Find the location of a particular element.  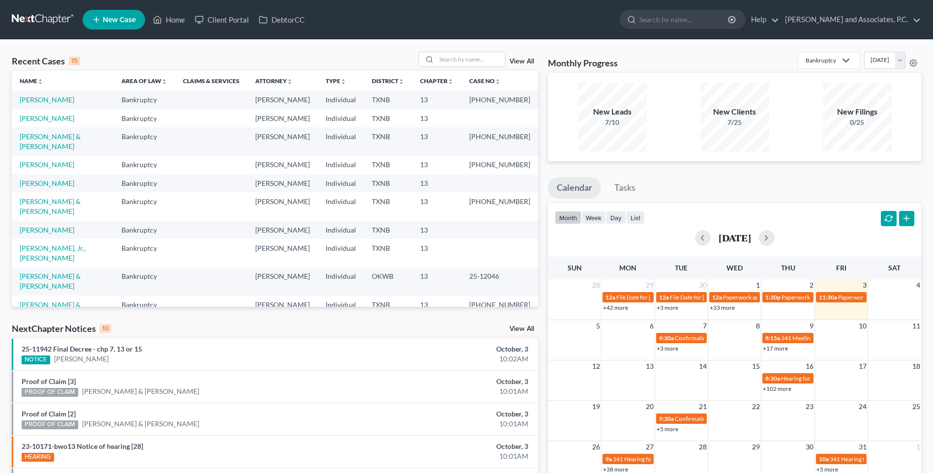

div: Bankruptcy is located at coordinates (821, 60).